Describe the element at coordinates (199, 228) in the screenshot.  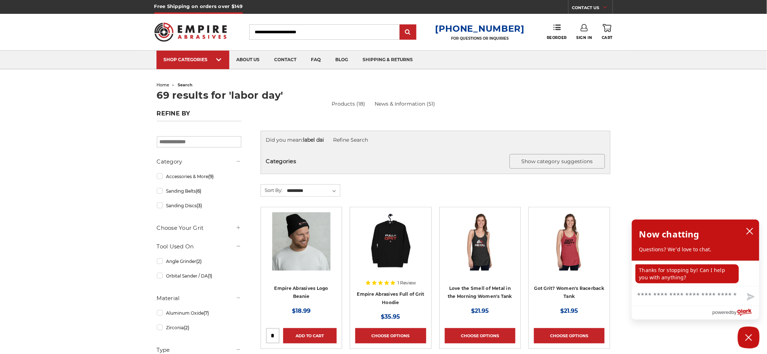
I see `h5: Choose Your Grit` at that location.